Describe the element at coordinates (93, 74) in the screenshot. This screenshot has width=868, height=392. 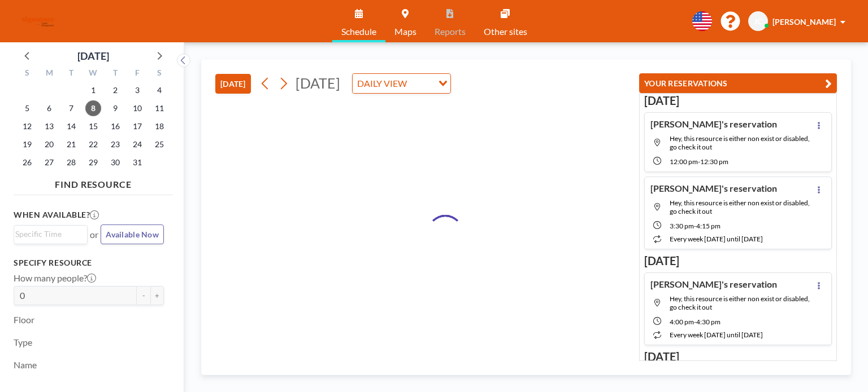
I see `div: W` at that location.